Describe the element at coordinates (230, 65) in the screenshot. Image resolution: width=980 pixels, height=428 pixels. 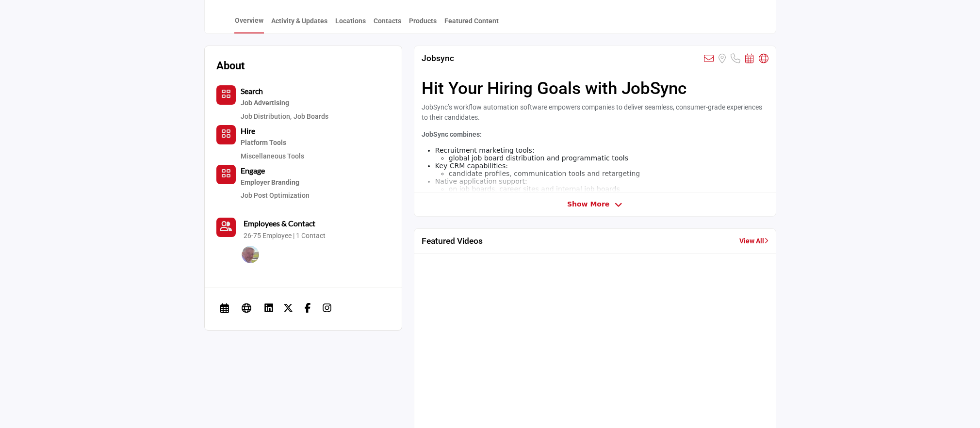
I see `h2: About` at that location.